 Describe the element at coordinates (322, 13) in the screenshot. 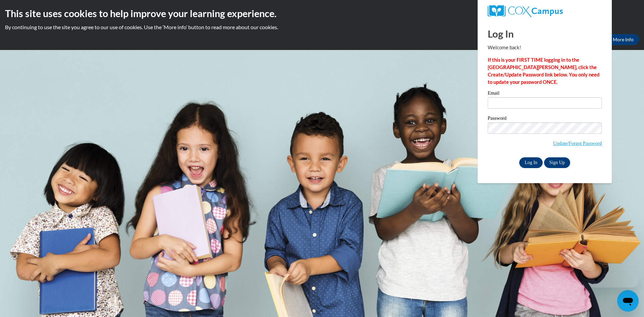

I see `h2: This site uses cookies to help improve your learning experience.` at that location.